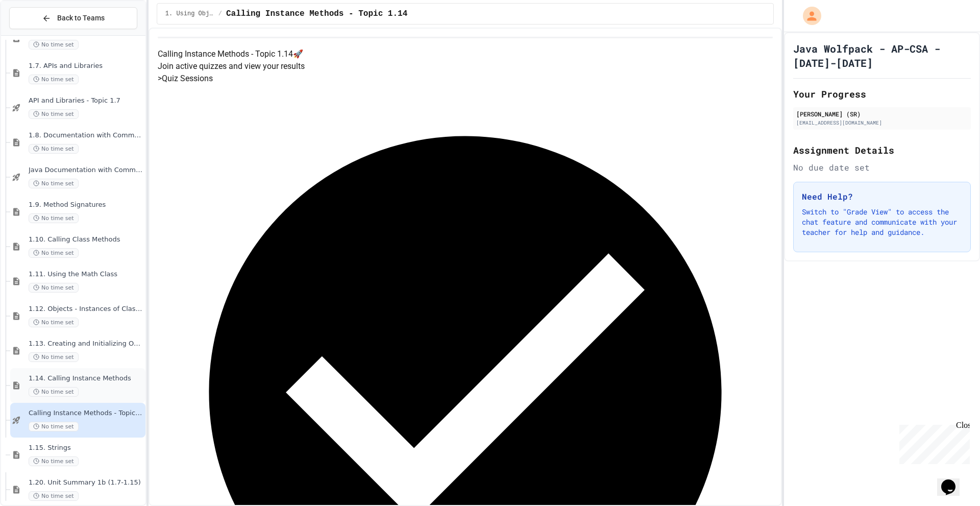  I want to click on span: Java Documentation with Comments - Topic 1.8, so click(86, 170).